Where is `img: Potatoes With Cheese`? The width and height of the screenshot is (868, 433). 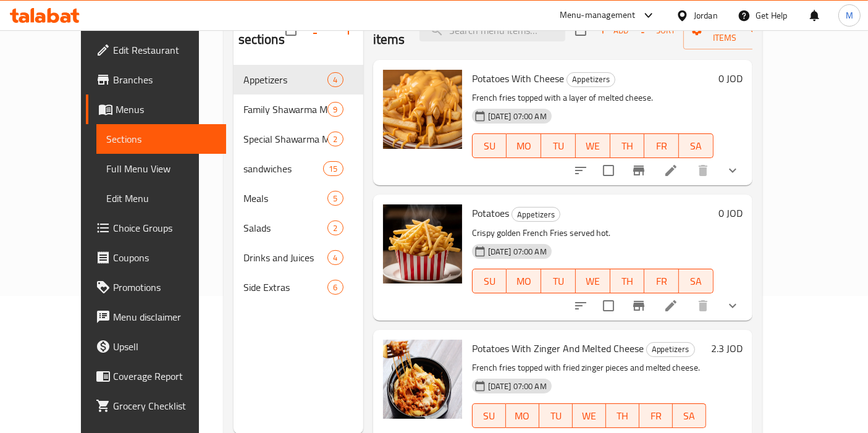
img: Potatoes With Cheese is located at coordinates (422, 109).